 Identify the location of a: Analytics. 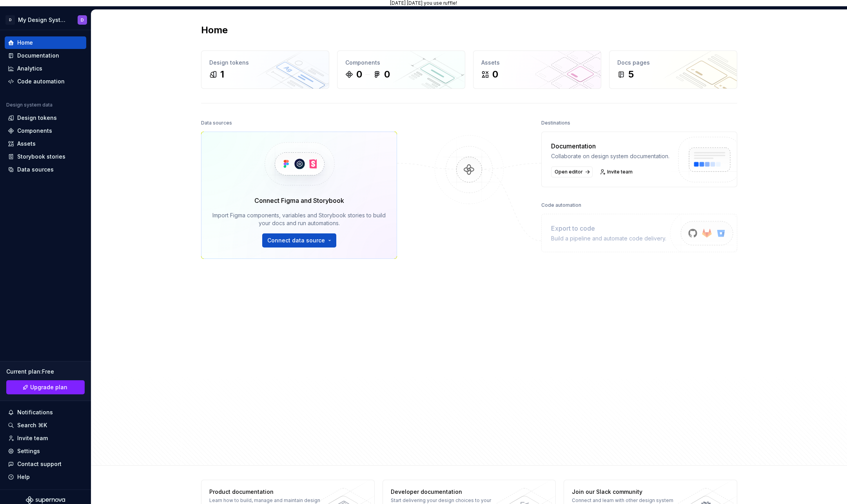
(45, 68).